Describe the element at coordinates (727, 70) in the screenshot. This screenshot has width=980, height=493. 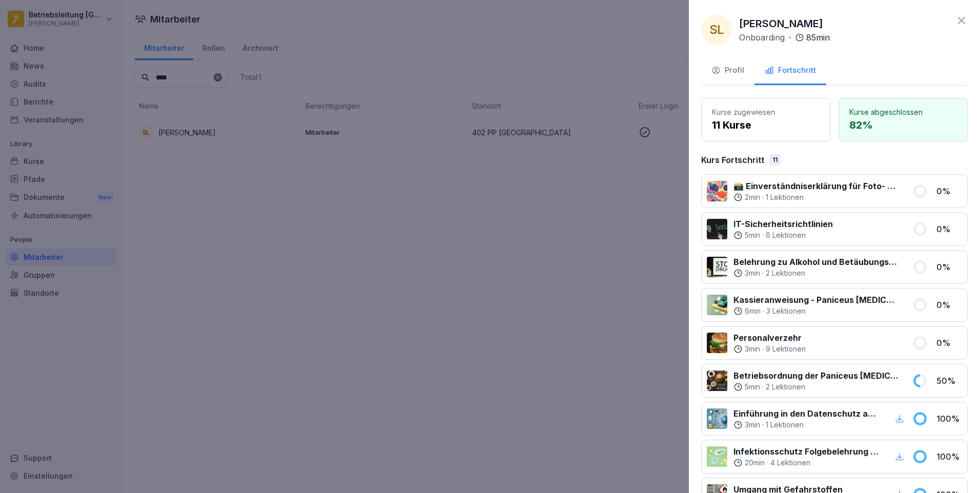
I see `div: Profil` at that location.